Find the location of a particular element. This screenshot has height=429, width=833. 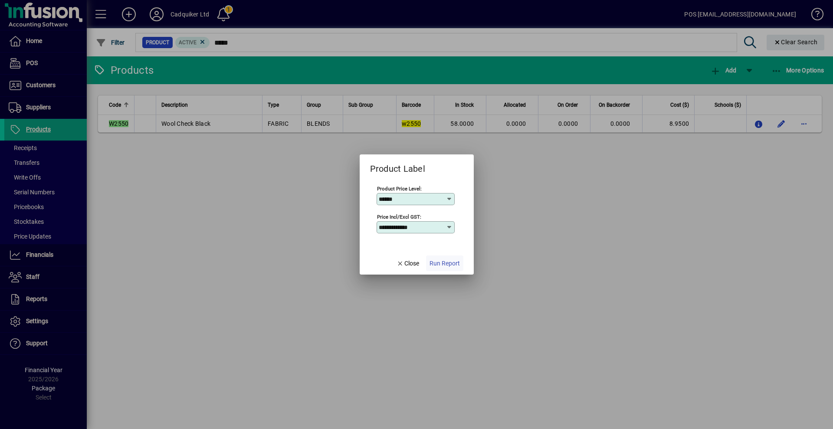

button: Run Report is located at coordinates (445, 263).